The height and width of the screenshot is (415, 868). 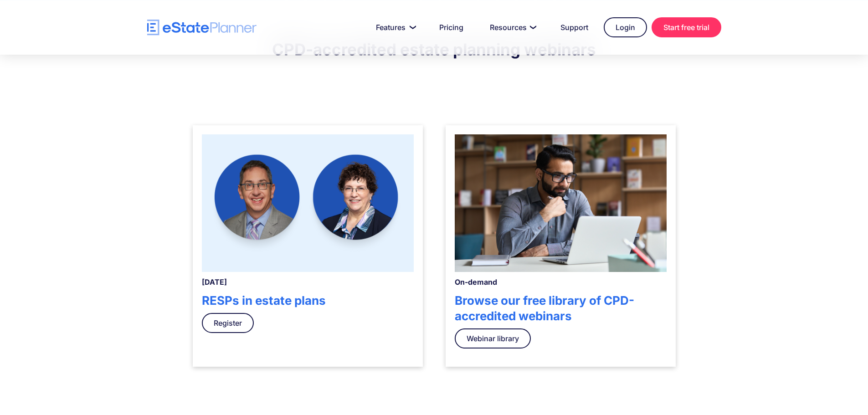 I want to click on a: Login, so click(x=625, y=27).